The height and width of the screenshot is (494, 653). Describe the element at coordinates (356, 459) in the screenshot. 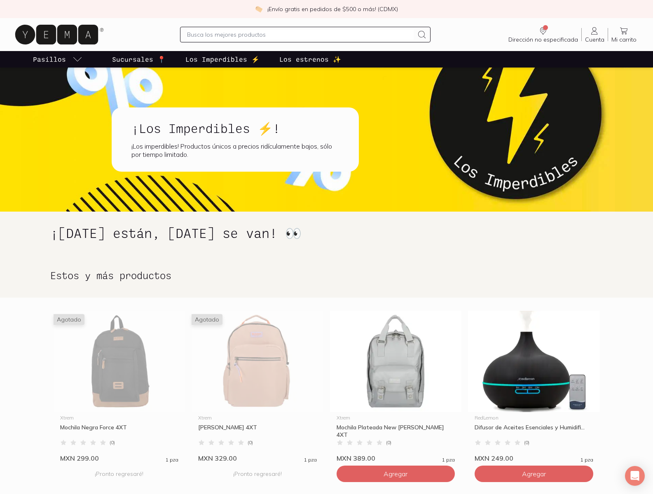

I see `span: MXN 389.00` at that location.